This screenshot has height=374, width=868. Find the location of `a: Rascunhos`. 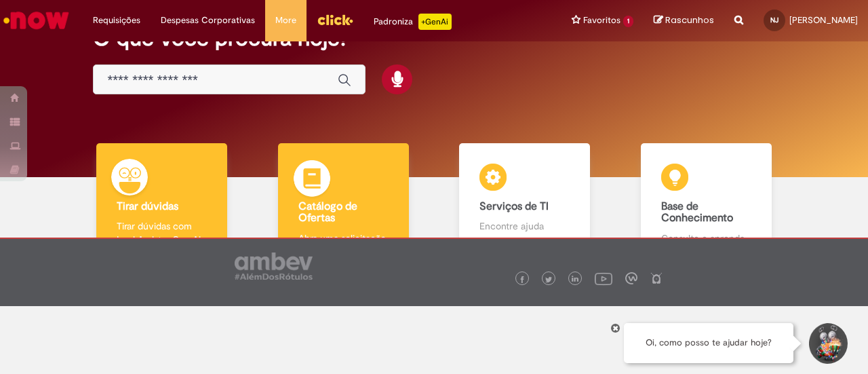

a: Rascunhos is located at coordinates (684, 20).